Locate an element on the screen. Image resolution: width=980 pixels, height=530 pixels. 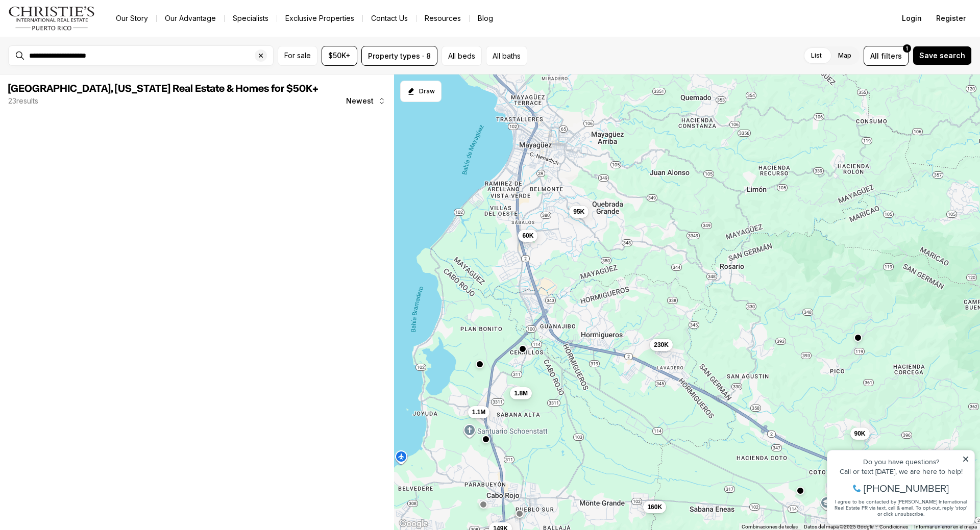
button: 95K is located at coordinates (578, 212).